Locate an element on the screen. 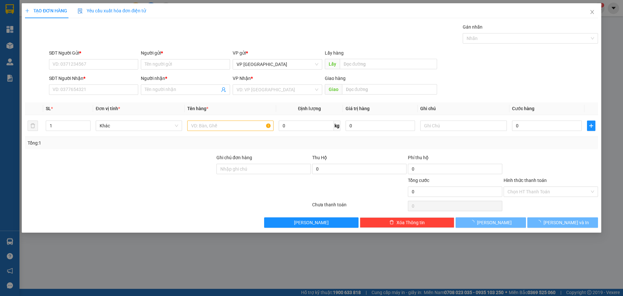  span: Tên hàng is located at coordinates (198, 108).